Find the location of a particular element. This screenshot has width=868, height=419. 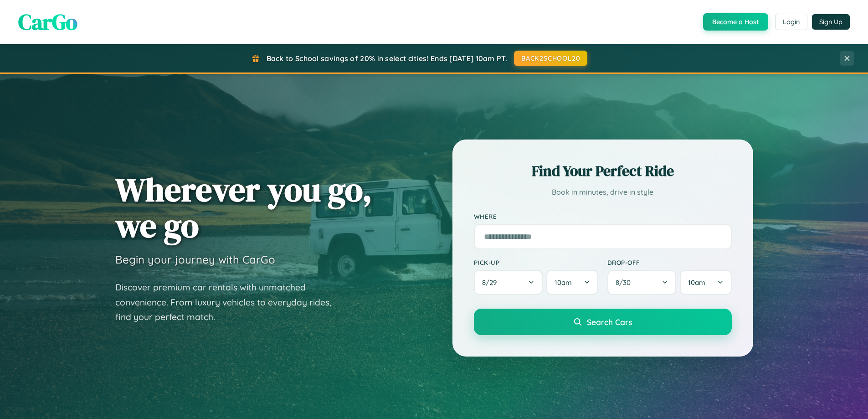

span: Search Cars is located at coordinates (609, 322).